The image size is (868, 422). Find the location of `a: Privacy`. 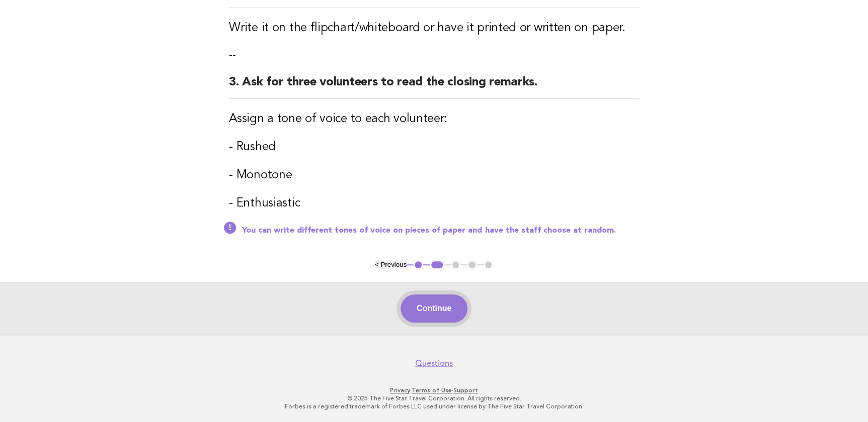

a: Privacy is located at coordinates (400, 391).